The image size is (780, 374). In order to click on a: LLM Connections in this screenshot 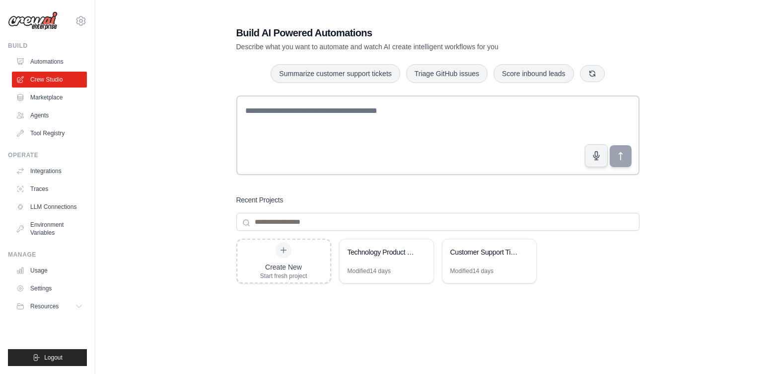, I will do `click(49, 207)`.